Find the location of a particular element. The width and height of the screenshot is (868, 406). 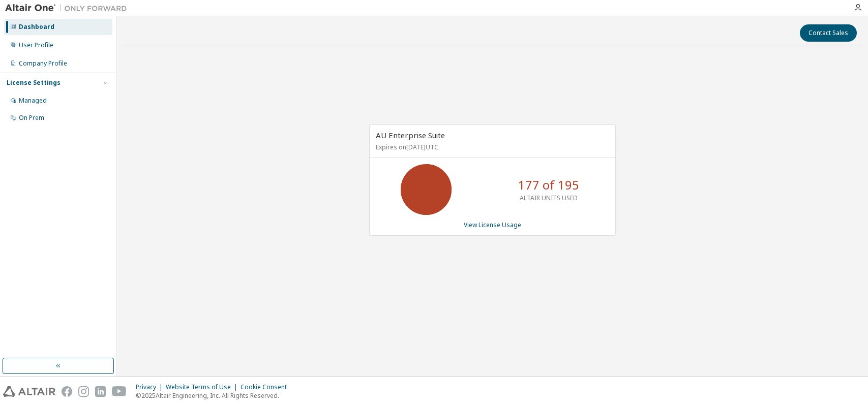

div: On Prem is located at coordinates (32, 118).